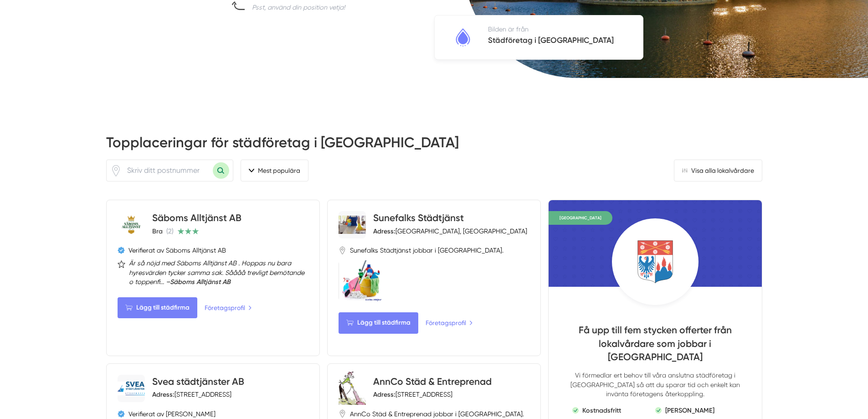 The width and height of the screenshot is (868, 419). What do you see at coordinates (361, 281) in the screenshot?
I see `img: Sunefalks Städtjänst är lokalvårdare i Karlskoga` at bounding box center [361, 281].